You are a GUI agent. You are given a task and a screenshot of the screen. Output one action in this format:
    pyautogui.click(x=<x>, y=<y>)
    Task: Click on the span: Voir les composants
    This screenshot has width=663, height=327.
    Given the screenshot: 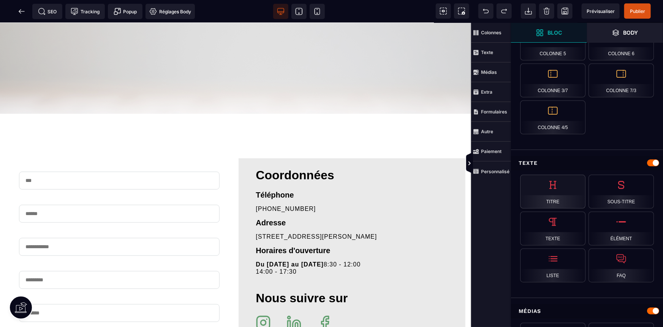 What is the action you would take?
    pyautogui.click(x=444, y=11)
    